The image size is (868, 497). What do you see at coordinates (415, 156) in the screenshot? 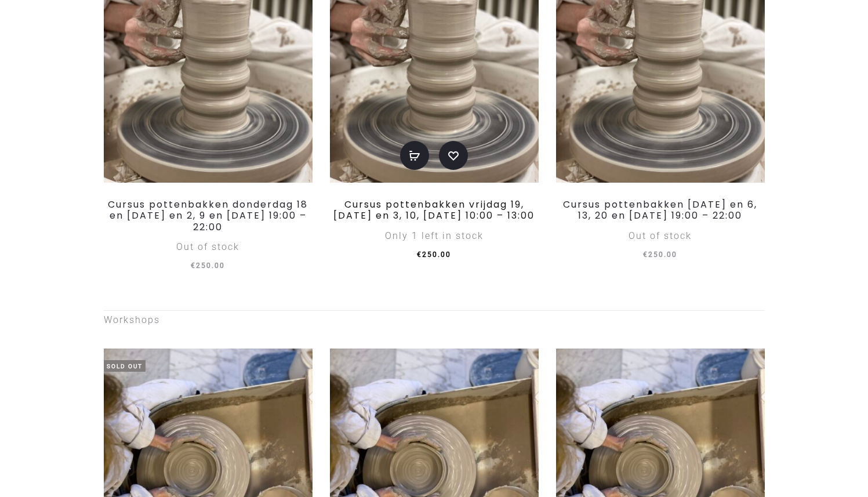
I see `a: Add to basket: “Cursus pottenbakken vrijdag 19, 26 september en 3, 10, 17 oktober 10:00 – 13:00”` at bounding box center [415, 156].